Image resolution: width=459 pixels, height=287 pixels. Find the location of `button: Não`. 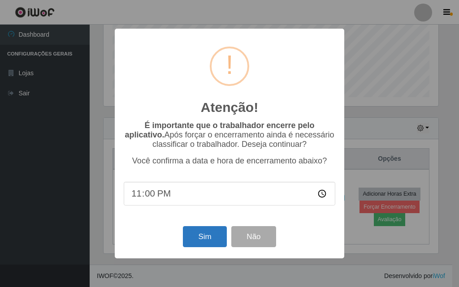

button: Não is located at coordinates (253, 236).